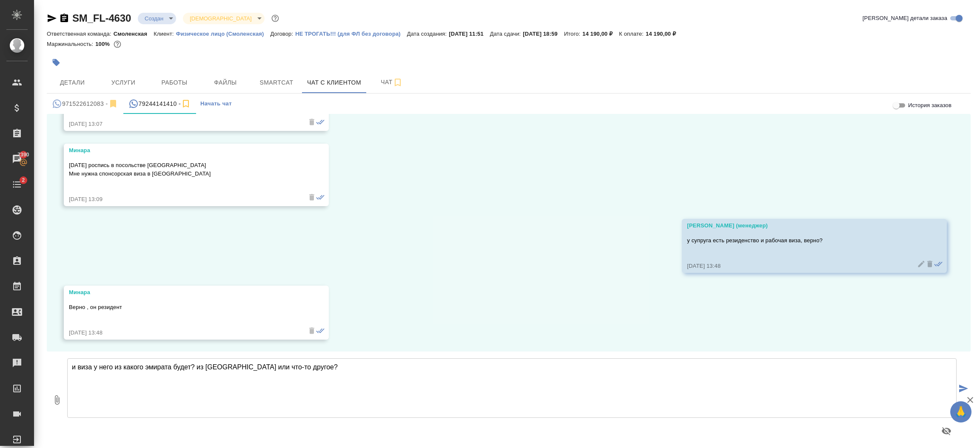  What do you see at coordinates (223, 33) in the screenshot?
I see `a: Физическое лицо (Смоленская)` at bounding box center [223, 33].